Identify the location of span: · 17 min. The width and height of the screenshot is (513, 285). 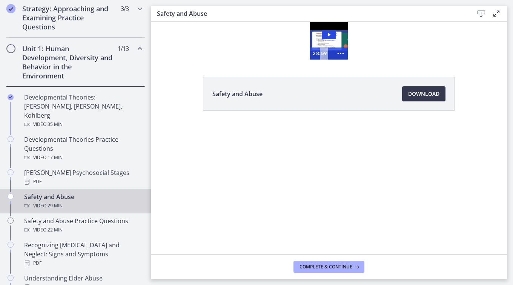
(54, 158).